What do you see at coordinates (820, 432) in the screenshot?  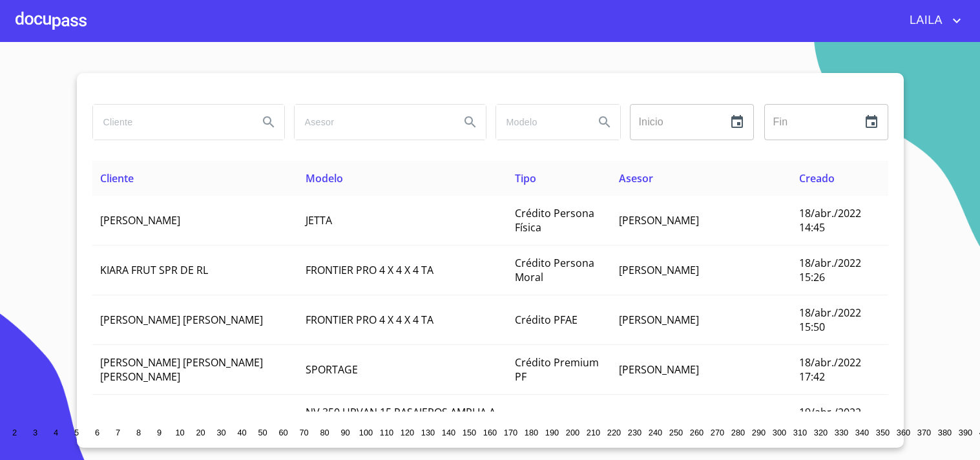 I see `span: 320` at bounding box center [820, 432].